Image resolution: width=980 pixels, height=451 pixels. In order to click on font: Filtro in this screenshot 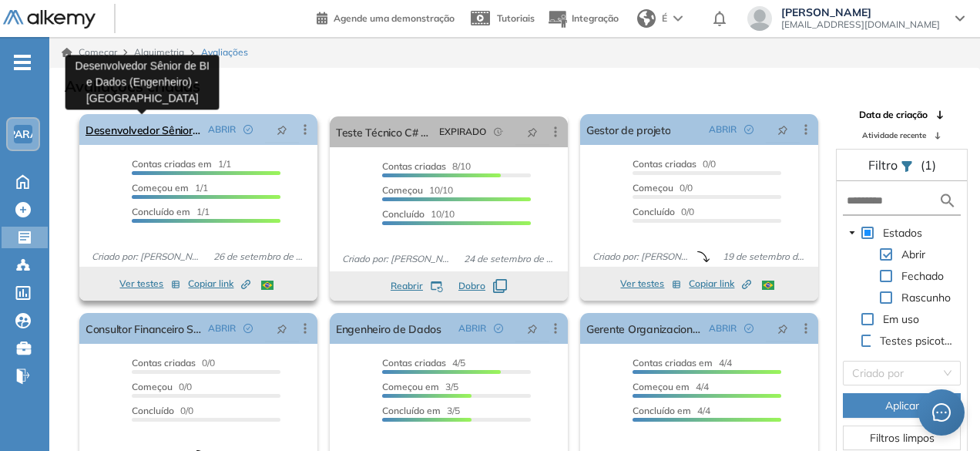, I will do `click(883, 165)`.